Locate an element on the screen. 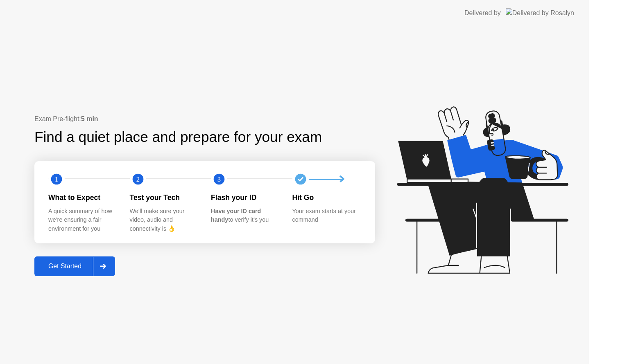 The image size is (629, 364). div: Flash your ID is located at coordinates (245, 198).